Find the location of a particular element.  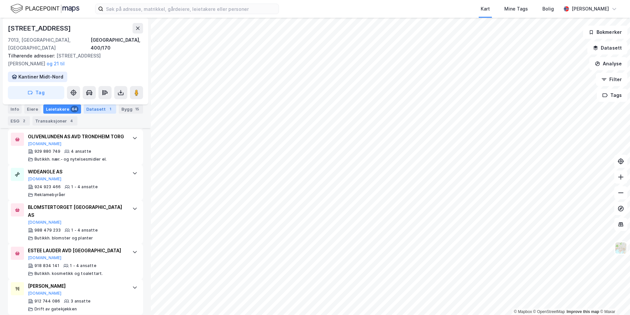

input: Søk på adresse, matrikkel, gårdeiere, leietakere eller personer is located at coordinates (191, 9).